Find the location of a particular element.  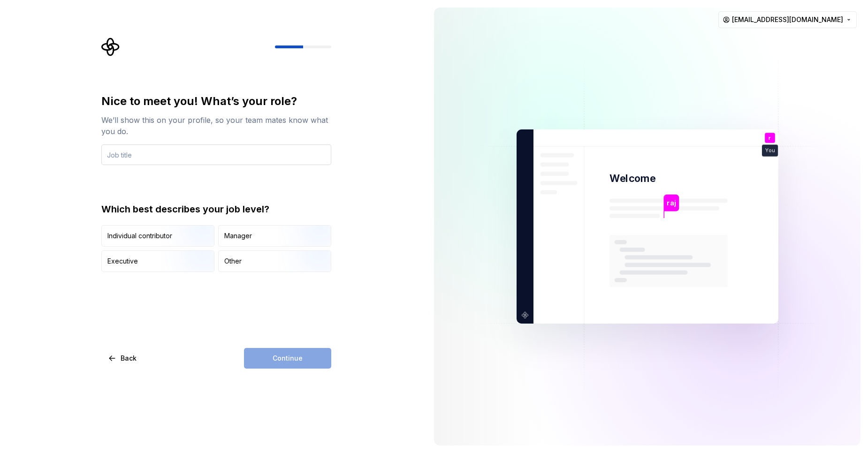

div: Executive is located at coordinates (122, 261).